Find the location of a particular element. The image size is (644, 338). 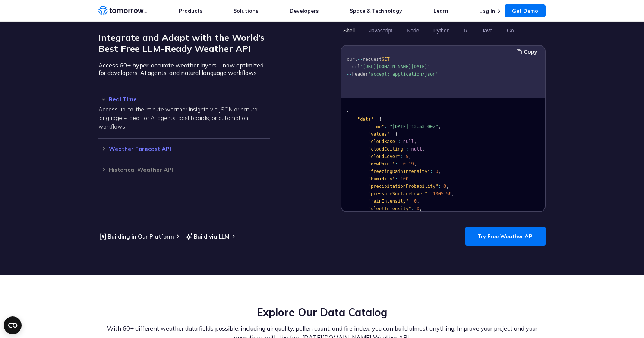

span: "sleetIntensity" is located at coordinates (390, 209).